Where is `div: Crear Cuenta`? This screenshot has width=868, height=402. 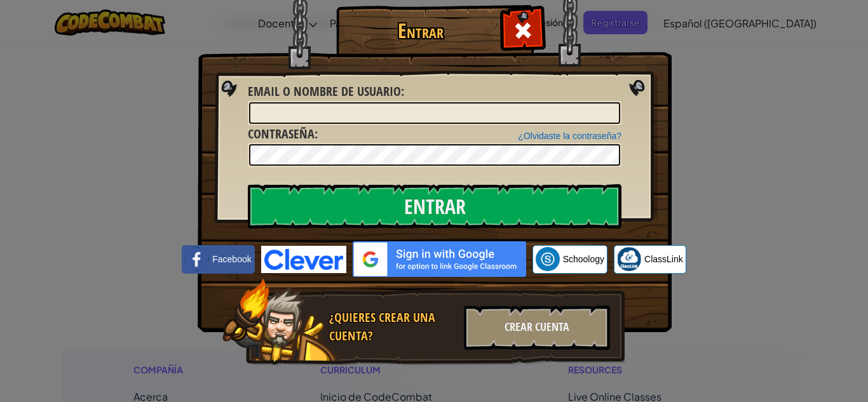
div: Crear Cuenta is located at coordinates (537, 328).